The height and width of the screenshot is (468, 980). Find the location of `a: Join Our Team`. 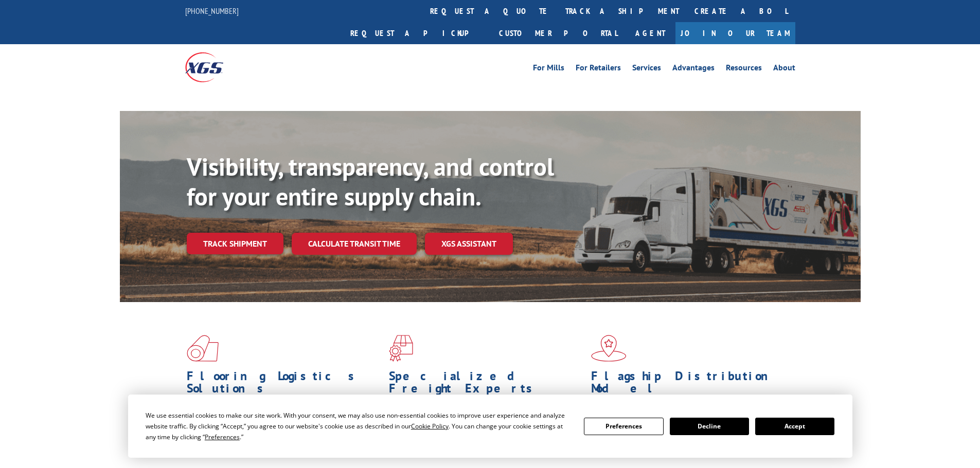

a: Join Our Team is located at coordinates (735, 33).